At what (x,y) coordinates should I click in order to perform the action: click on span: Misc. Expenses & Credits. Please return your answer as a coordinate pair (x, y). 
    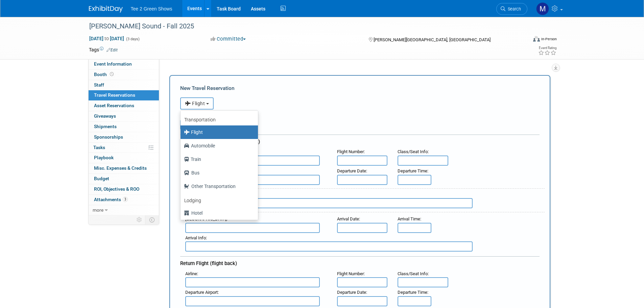
    Looking at the image, I should click on (120, 168).